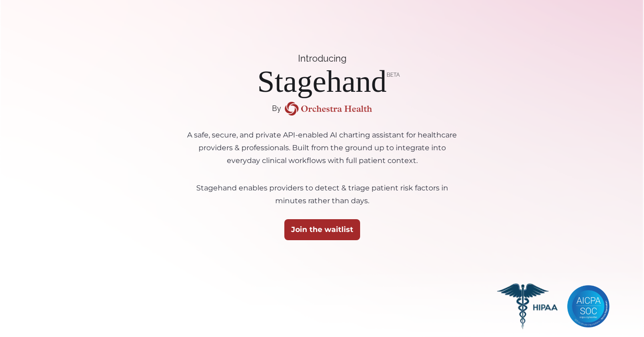 This screenshot has width=644, height=337. I want to click on h5: Introducing, so click(322, 59).